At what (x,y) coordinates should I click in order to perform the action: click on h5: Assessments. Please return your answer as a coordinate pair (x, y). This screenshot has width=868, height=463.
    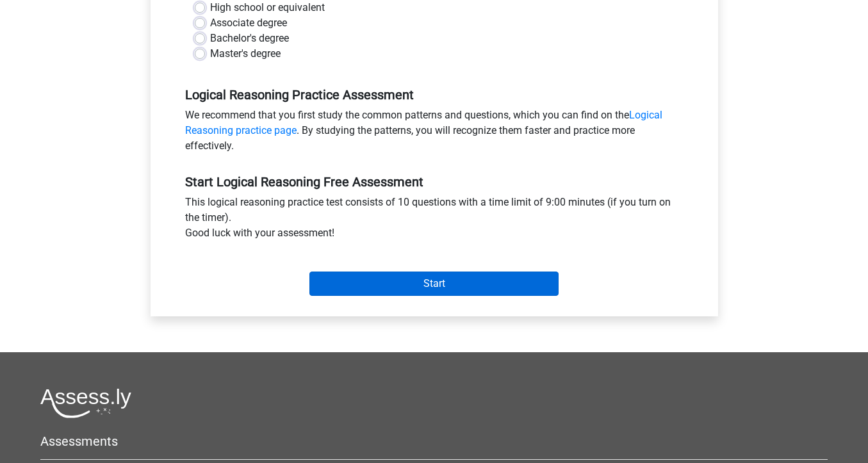
    Looking at the image, I should click on (434, 441).